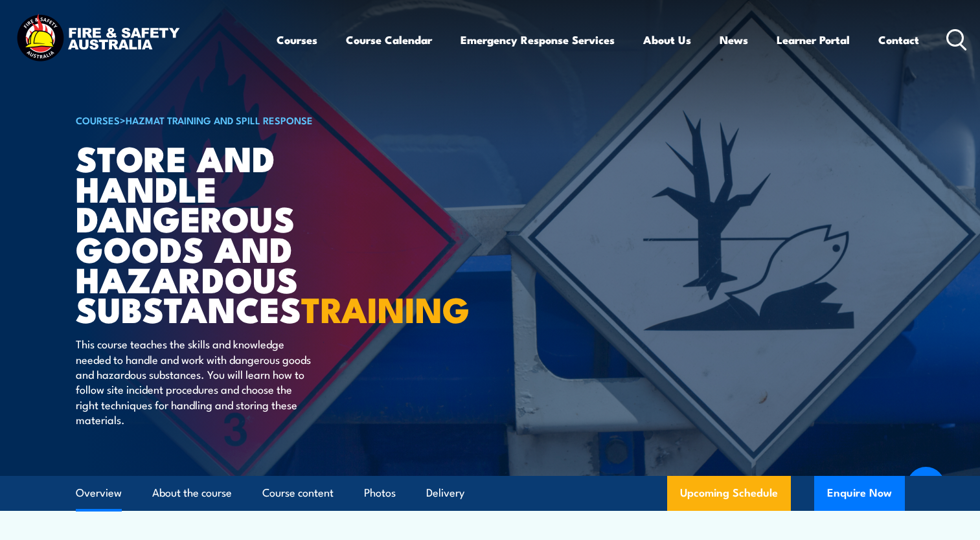 The image size is (980, 540). What do you see at coordinates (729, 493) in the screenshot?
I see `a: Upcoming Schedule` at bounding box center [729, 493].